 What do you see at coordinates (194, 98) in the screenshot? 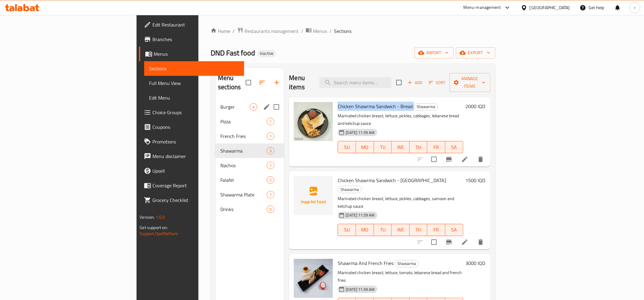
I see `a: Edit Menu` at bounding box center [194, 98].